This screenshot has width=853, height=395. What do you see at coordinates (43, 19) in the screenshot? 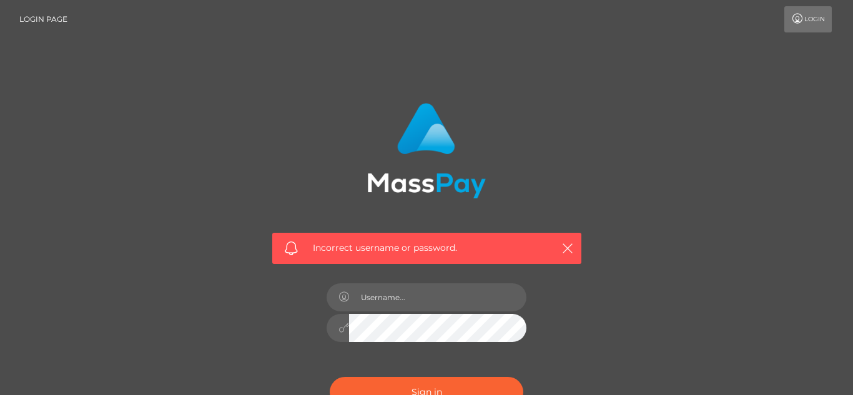
I see `a: Login Page` at bounding box center [43, 19].